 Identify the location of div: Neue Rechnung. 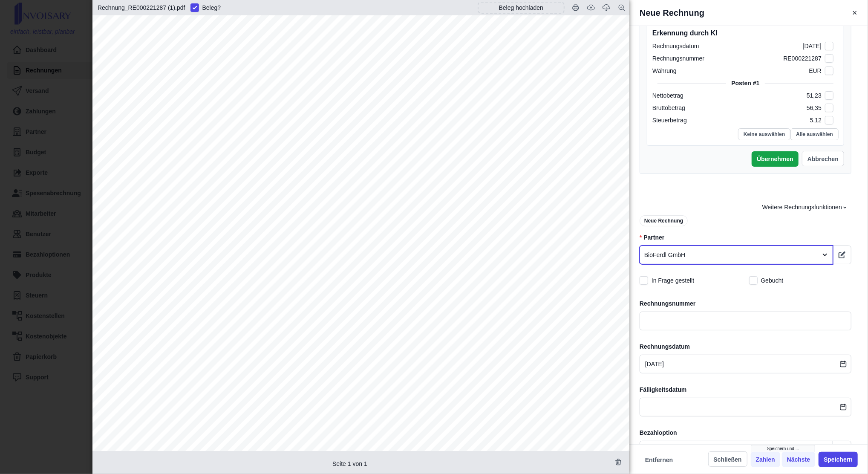
(663, 221).